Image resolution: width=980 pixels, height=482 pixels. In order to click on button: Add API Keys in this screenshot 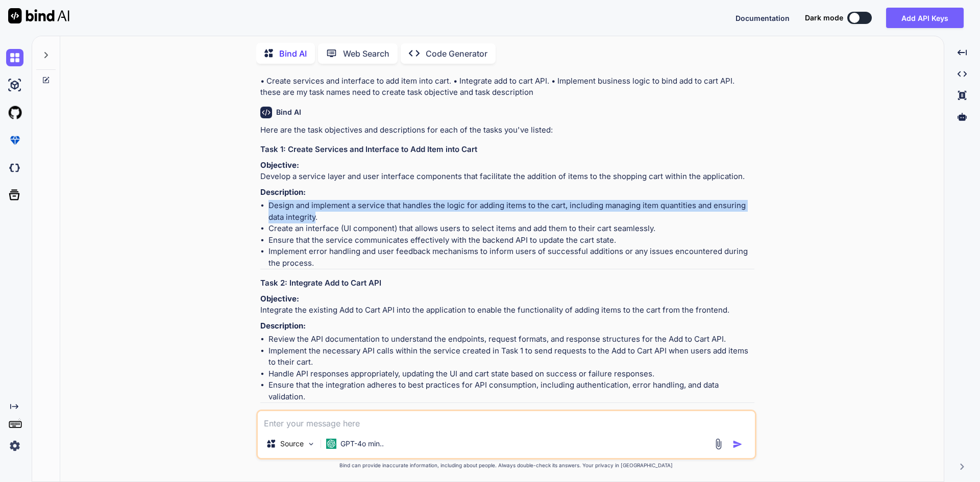, I will do `click(925, 18)`.